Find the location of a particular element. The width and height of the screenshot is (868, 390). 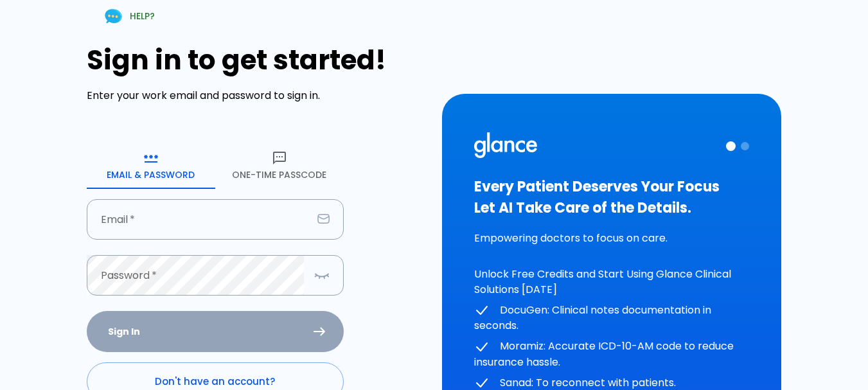

button: One-Time Passcode is located at coordinates (280, 166).